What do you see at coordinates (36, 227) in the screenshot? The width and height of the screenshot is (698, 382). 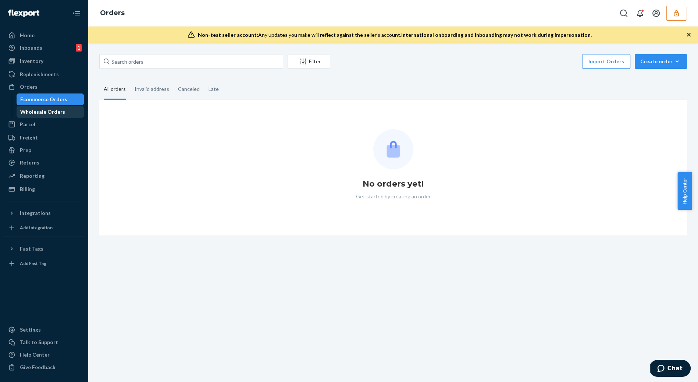 I see `div: Add Integration` at bounding box center [36, 227].